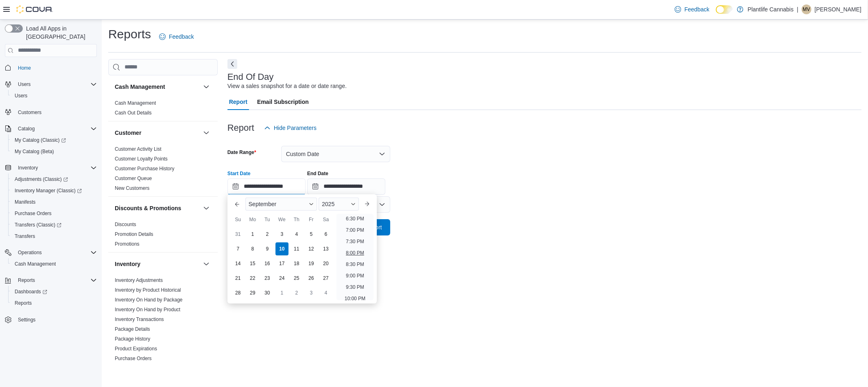 This screenshot has height=387, width=868. Describe the element at coordinates (129, 34) in the screenshot. I see `h1: Reports` at that location.